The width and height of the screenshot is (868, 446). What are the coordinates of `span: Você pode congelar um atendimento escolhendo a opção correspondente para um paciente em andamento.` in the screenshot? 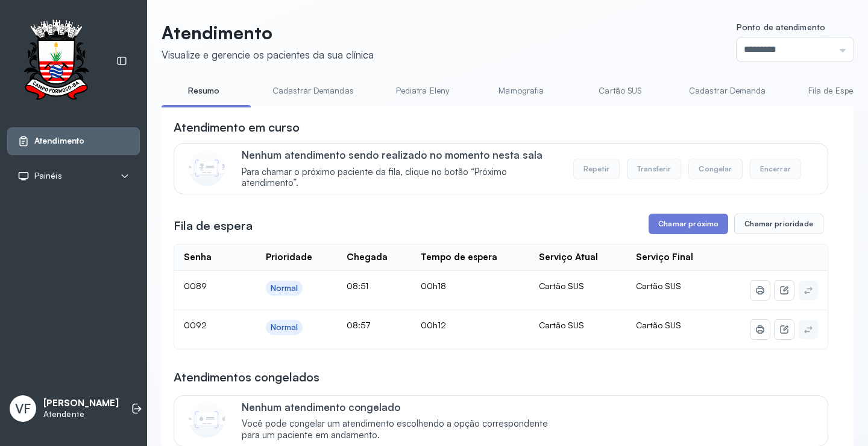 It's located at (401, 429).